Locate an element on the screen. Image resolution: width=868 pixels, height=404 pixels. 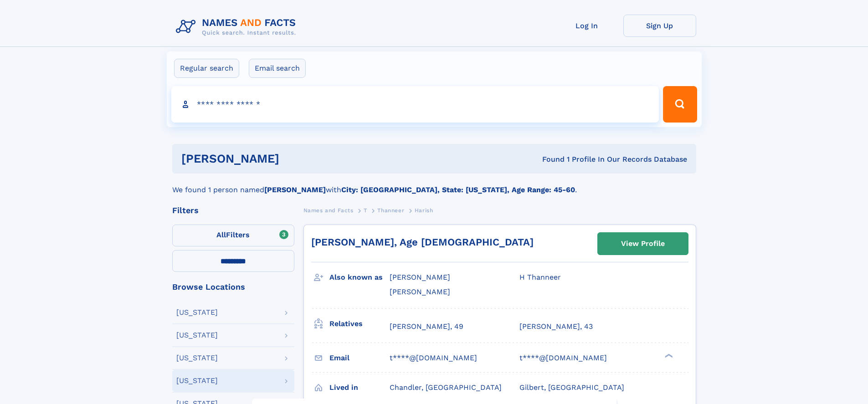
label: Email search is located at coordinates (277, 68).